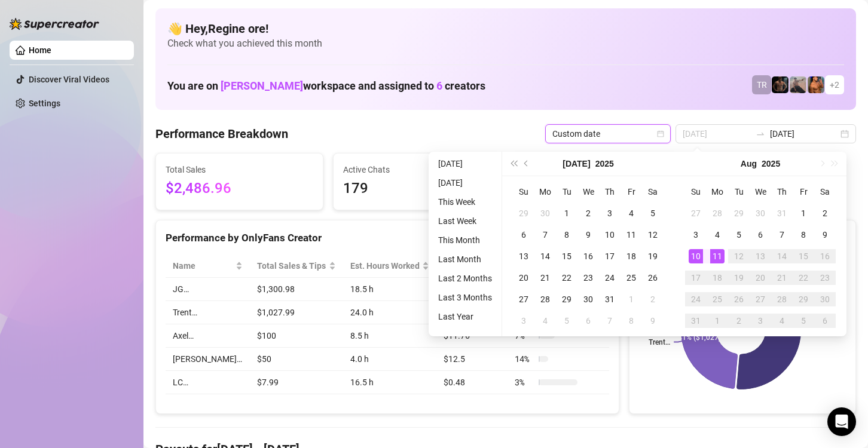 The height and width of the screenshot is (448, 868). Describe the element at coordinates (760, 321) in the screenshot. I see `td: 2025-09-03` at that location.